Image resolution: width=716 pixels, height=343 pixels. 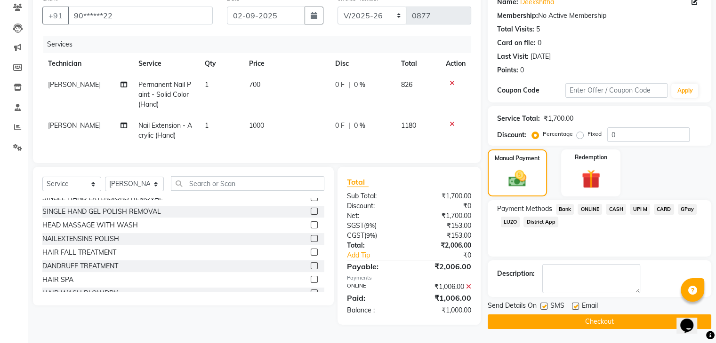 I want to click on div: NAILEXTENSINS POLISH, so click(x=80, y=239).